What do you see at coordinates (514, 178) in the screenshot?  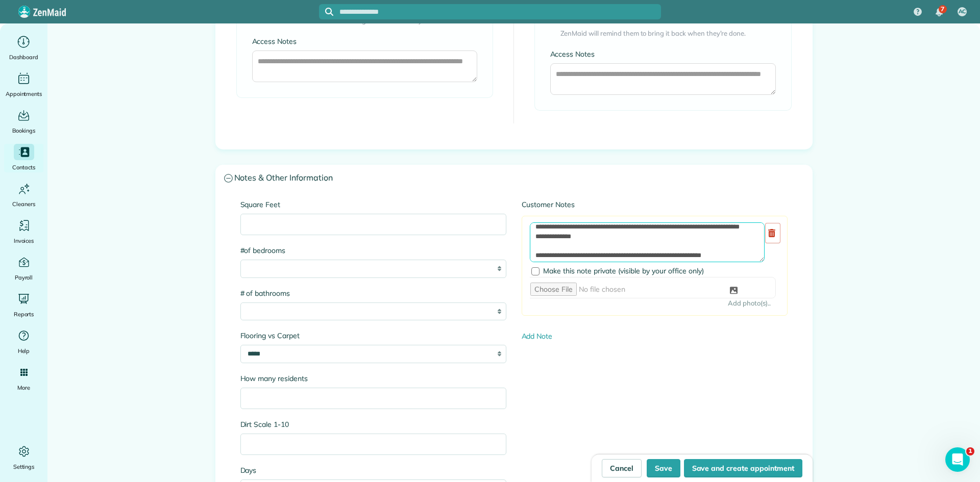 I see `h3: Notes & Other Information` at bounding box center [514, 178].